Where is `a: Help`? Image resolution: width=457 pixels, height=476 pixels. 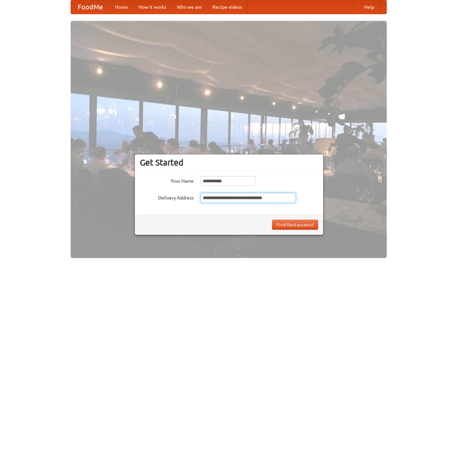
a: Help is located at coordinates (369, 7).